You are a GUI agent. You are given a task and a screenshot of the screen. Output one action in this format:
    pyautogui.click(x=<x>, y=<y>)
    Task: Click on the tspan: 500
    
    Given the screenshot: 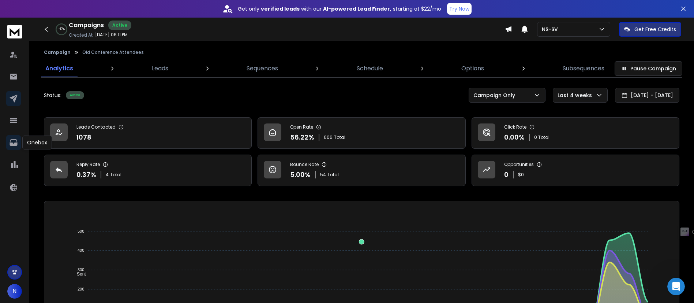 What is the action you would take?
    pyautogui.click(x=81, y=231)
    